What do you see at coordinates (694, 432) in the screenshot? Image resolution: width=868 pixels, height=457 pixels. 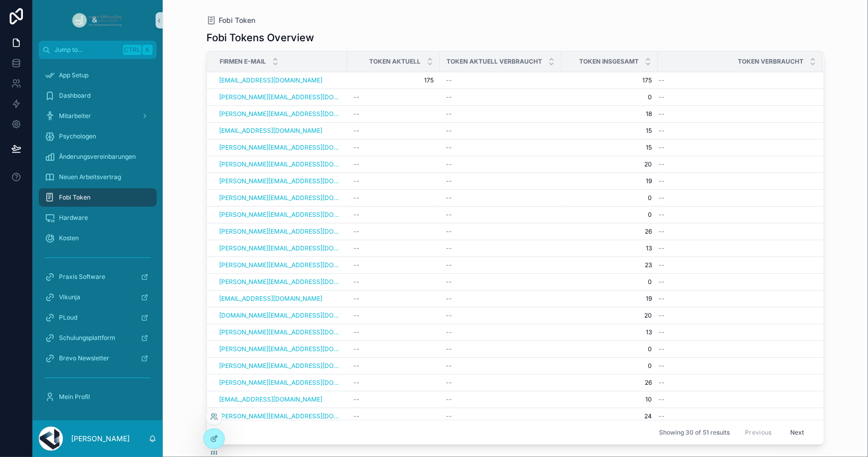 I see `span: Showing 30 of 51 results` at bounding box center [694, 432].